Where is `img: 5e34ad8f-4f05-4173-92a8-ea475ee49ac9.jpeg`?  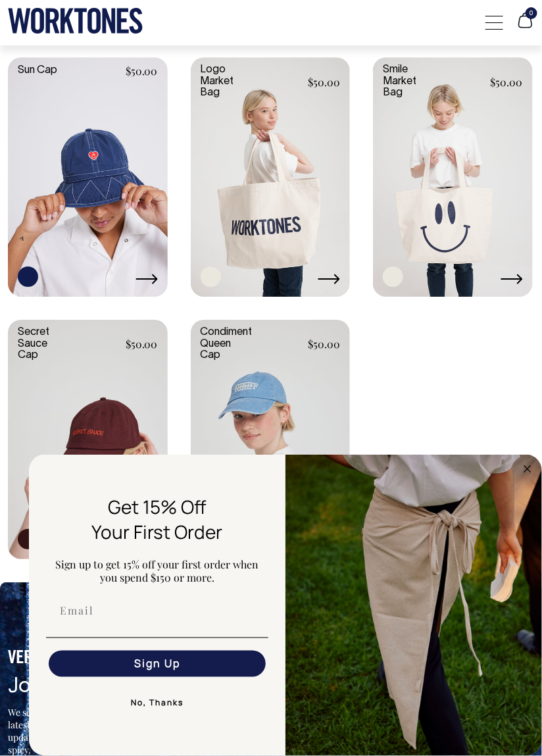 img: 5e34ad8f-4f05-4173-92a8-ea475ee49ac9.jpeg is located at coordinates (414, 606).